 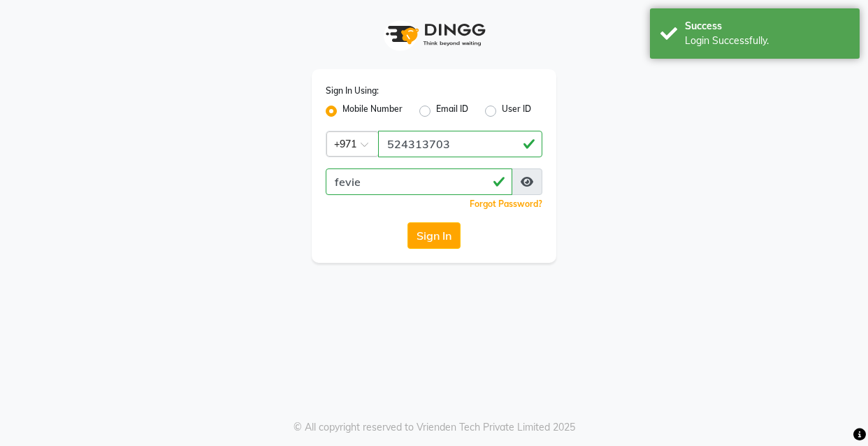 What do you see at coordinates (434, 236) in the screenshot?
I see `button: Sign In` at bounding box center [434, 236].